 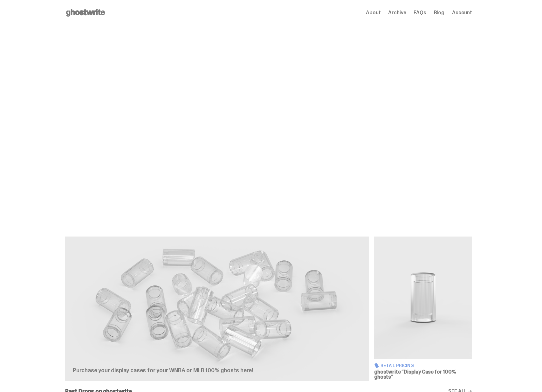 What do you see at coordinates (423, 297) in the screenshot?
I see `img: Display Case for 100% ghosts` at bounding box center [423, 297].